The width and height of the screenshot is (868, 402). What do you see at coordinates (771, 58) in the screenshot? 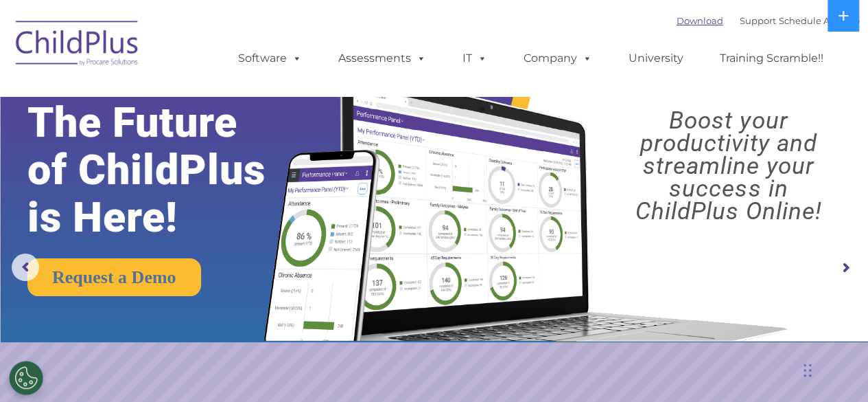
I see `a: Training Scramble!!` at bounding box center [771, 58].